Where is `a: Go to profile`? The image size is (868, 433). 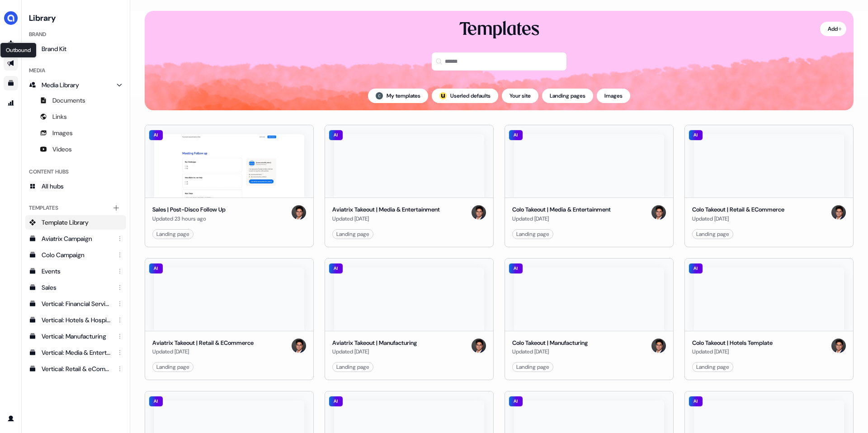
a: Go to profile is located at coordinates (11, 418).